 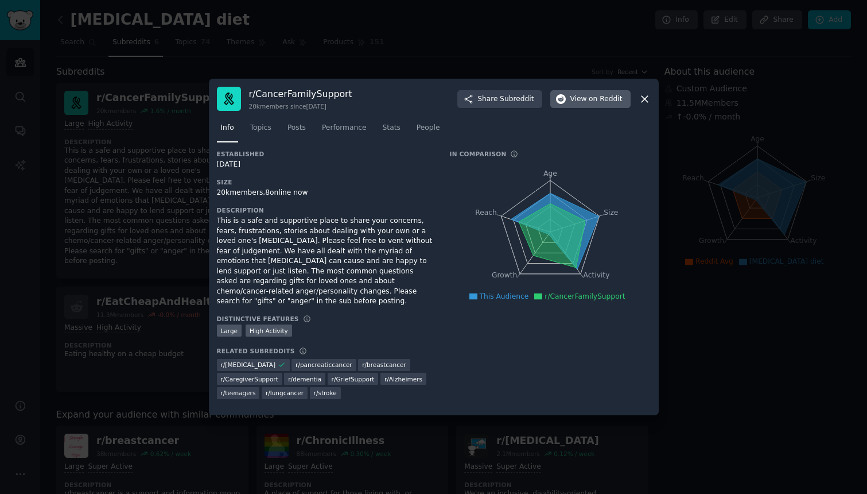 I want to click on h3: Related Subreddits, so click(x=256, y=351).